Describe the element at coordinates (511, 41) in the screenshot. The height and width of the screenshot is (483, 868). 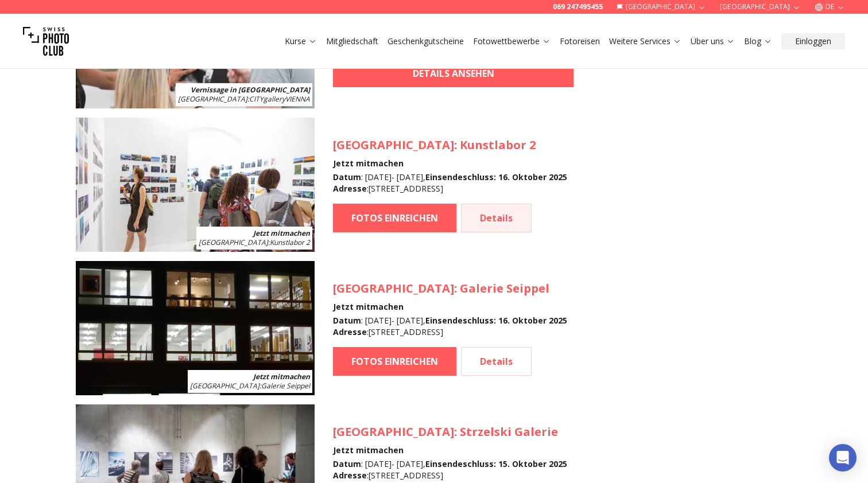
I see `a: Fotowettbewerbe` at that location.